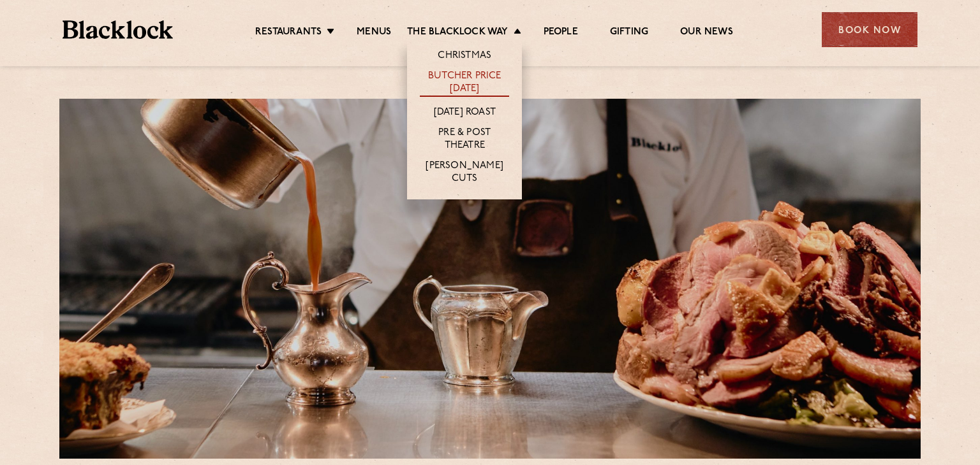  What do you see at coordinates (870, 29) in the screenshot?
I see `div: Book Now` at bounding box center [870, 29].